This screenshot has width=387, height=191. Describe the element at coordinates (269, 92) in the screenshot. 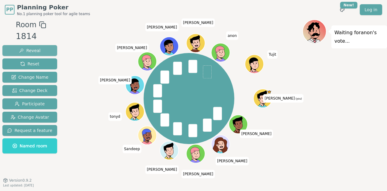

I see `span: Rob is the host` at that location.